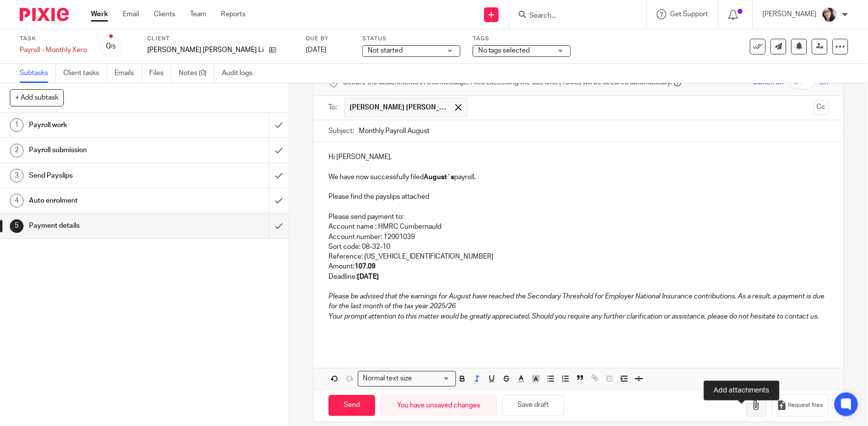 Image resolution: width=868 pixels, height=426 pixels. I want to click on button: Cc, so click(821, 107).